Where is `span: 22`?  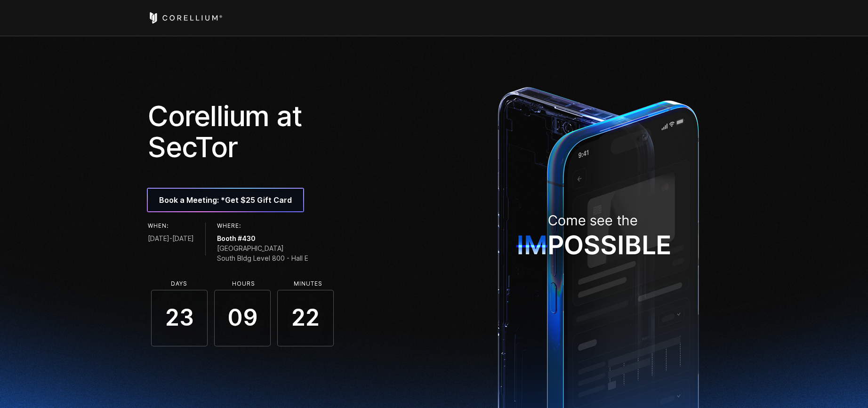 span: 22 is located at coordinates (306, 319).